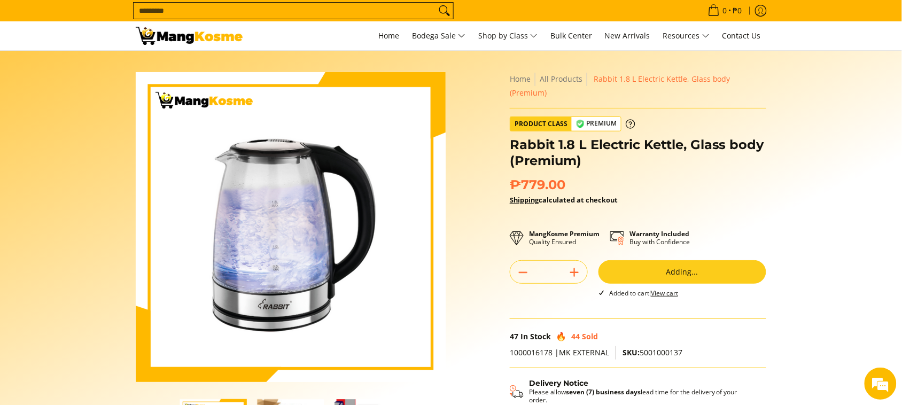  Describe the element at coordinates (561, 79) in the screenshot. I see `a: All Products` at that location.